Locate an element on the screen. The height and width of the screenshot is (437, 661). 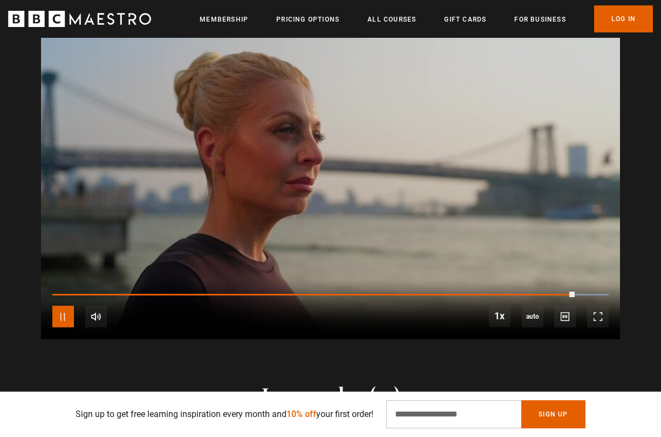
svg: BBC Maestro is located at coordinates (79, 19).